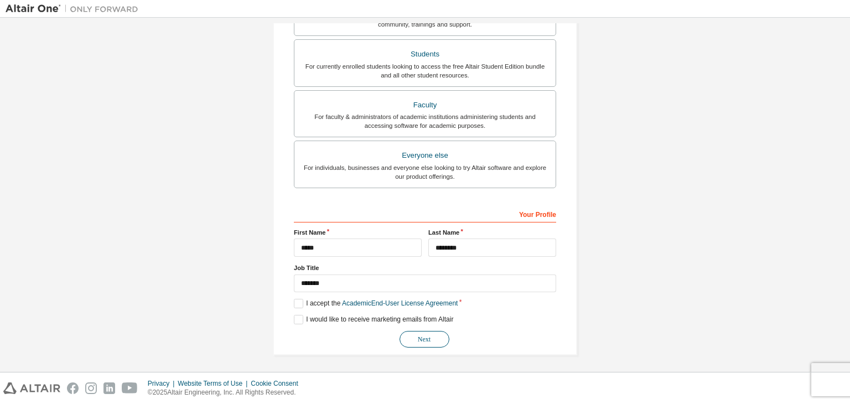 Image resolution: width=850 pixels, height=404 pixels. I want to click on p: © 2025 Altair Engineering, Inc. All Rights Reserved., so click(226, 392).